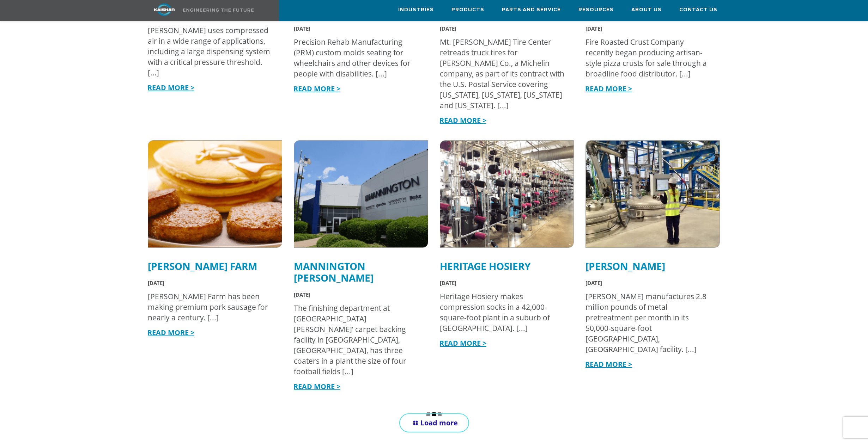 Image resolution: width=868 pixels, height=443 pixels. What do you see at coordinates (416, 10) in the screenshot?
I see `span: Industries` at bounding box center [416, 10].